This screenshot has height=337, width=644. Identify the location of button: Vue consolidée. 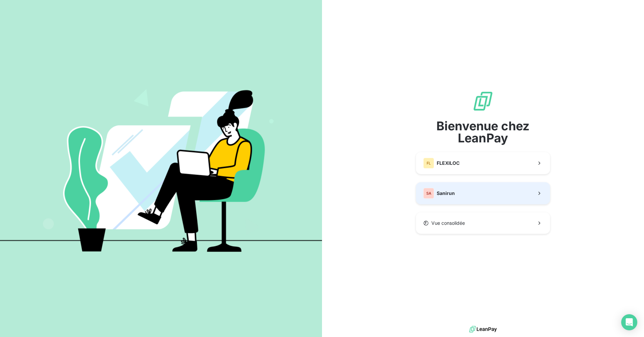
(483, 223).